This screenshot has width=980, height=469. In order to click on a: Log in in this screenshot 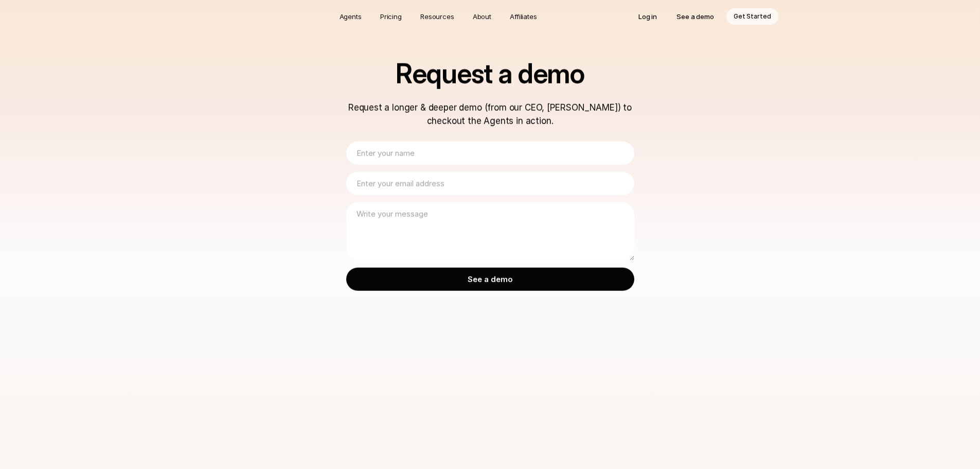, I will do `click(648, 17)`.